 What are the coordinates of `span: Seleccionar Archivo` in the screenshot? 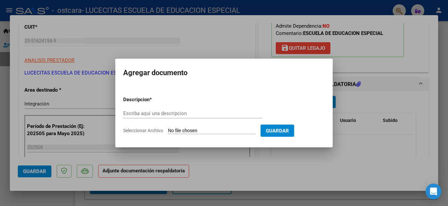 It's located at (143, 130).